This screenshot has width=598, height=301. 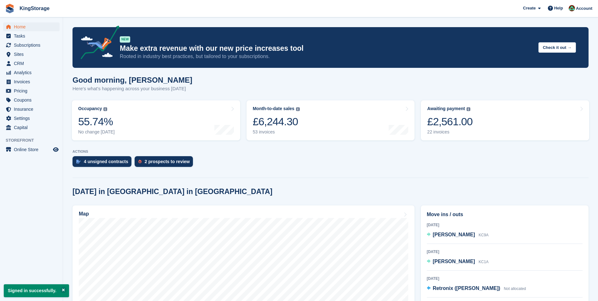 I want to click on p: Make extra revenue with our new price increases tool, so click(x=327, y=48).